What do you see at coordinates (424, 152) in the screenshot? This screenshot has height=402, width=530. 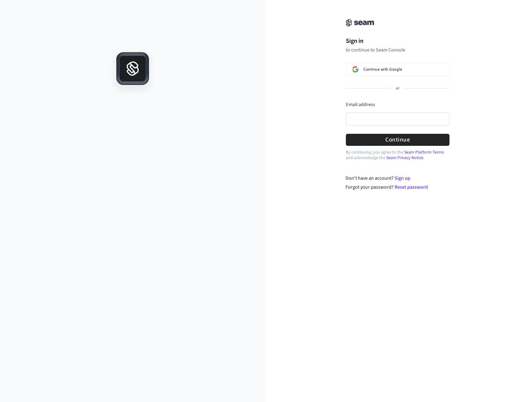 I see `a: Seam Platform Terms` at bounding box center [424, 152].